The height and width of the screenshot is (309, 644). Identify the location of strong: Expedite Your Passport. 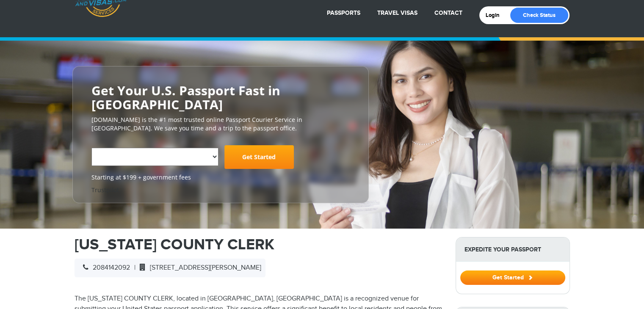
(512, 249).